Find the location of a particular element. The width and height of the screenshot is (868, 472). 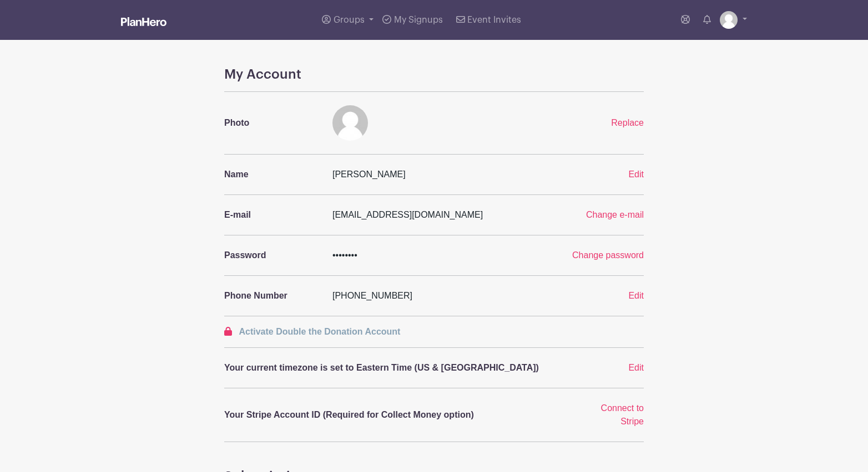

span: Event Invites is located at coordinates (494, 20).